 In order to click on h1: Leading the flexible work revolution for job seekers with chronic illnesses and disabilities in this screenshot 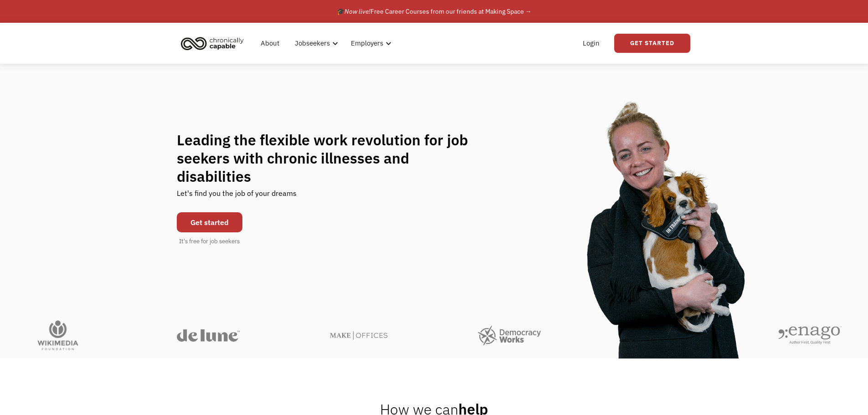, I will do `click(331, 158)`.